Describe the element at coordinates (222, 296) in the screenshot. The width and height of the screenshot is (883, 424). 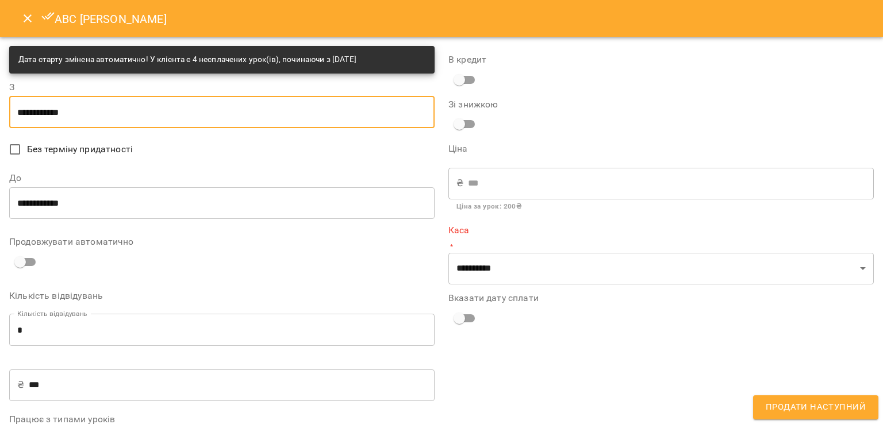
I see `label: Кількість відвідувань` at that location.